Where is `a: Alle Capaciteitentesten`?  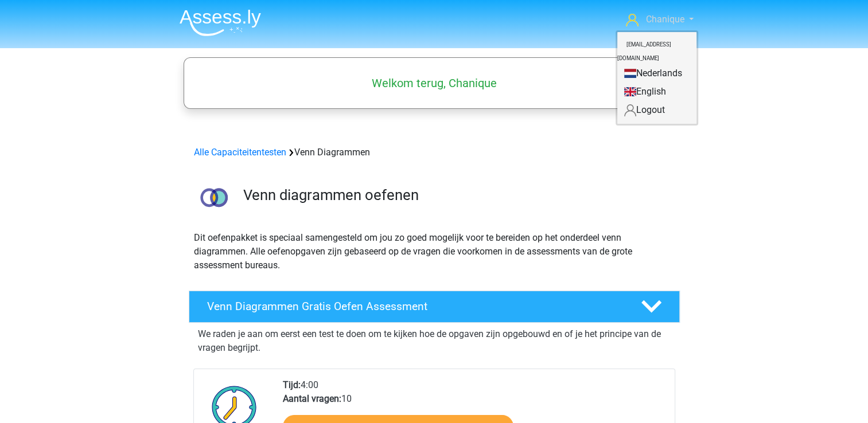 a: Alle Capaciteitentesten is located at coordinates (240, 152).